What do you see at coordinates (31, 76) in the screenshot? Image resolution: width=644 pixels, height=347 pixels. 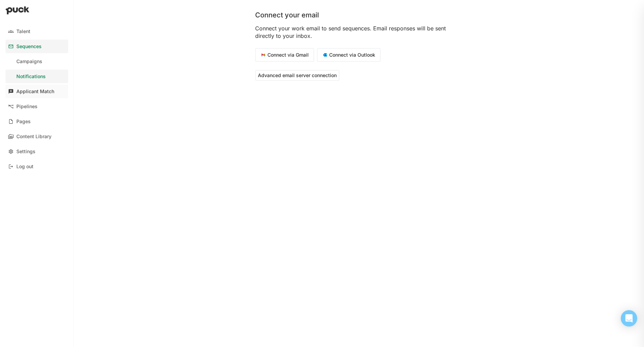 I see `div: Notifications` at bounding box center [31, 76].